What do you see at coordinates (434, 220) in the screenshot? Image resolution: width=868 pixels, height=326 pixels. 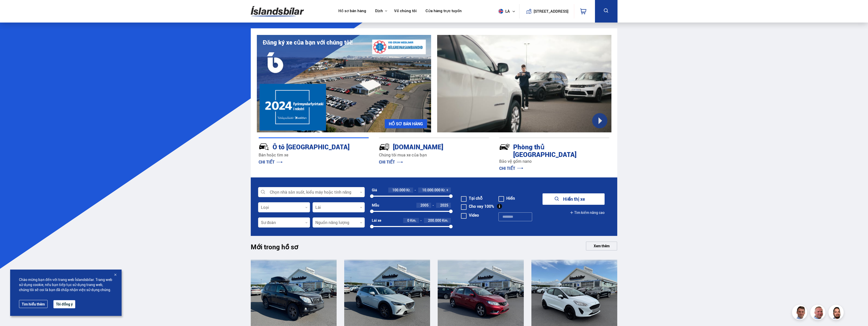 I see `span: 200.000` at bounding box center [434, 220].